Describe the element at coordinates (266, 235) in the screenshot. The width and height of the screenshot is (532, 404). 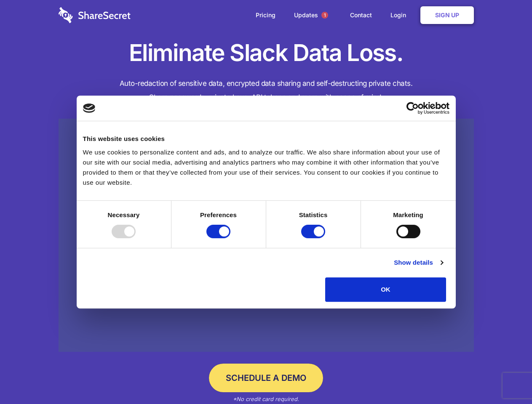
I see `a: Wistia video thumbnail` at that location.